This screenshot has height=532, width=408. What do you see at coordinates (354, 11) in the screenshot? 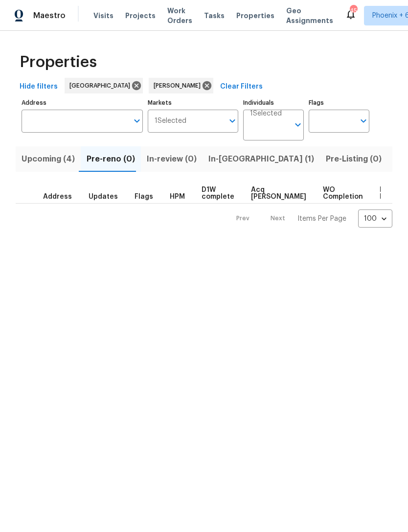
I see `div: 45` at bounding box center [354, 11].